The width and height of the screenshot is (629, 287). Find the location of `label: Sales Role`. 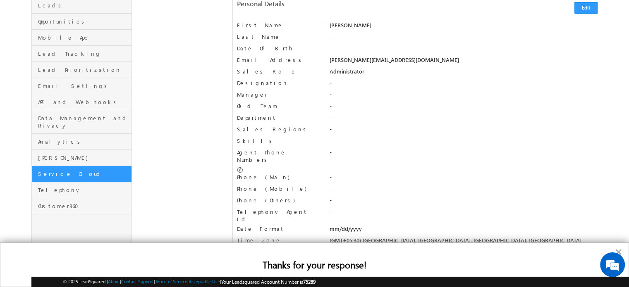

label: Sales Role is located at coordinates (278, 71).